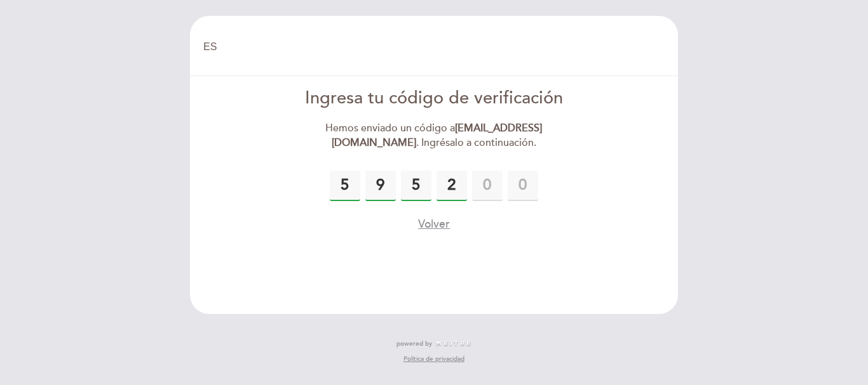  I want to click on button: Volver, so click(434, 224).